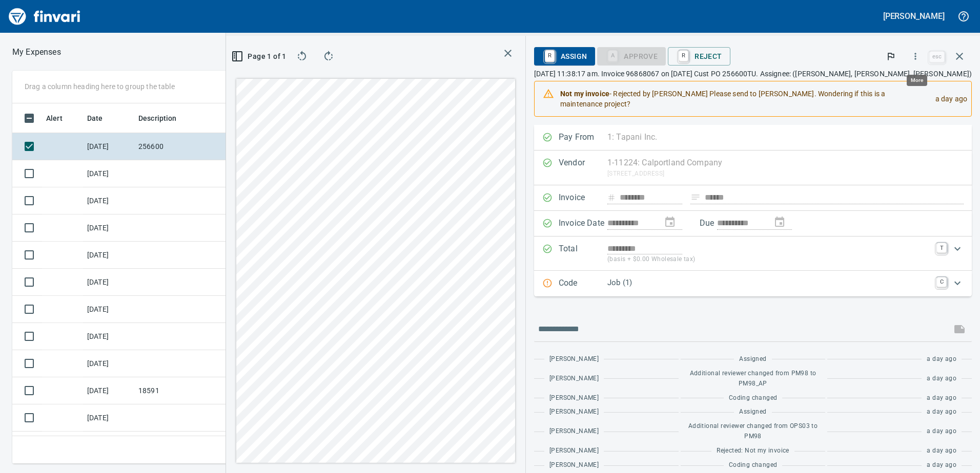 This screenshot has width=980, height=473. Describe the element at coordinates (960, 329) in the screenshot. I see `span: This records your message into the invoice and notifies anyone mentioned` at that location.